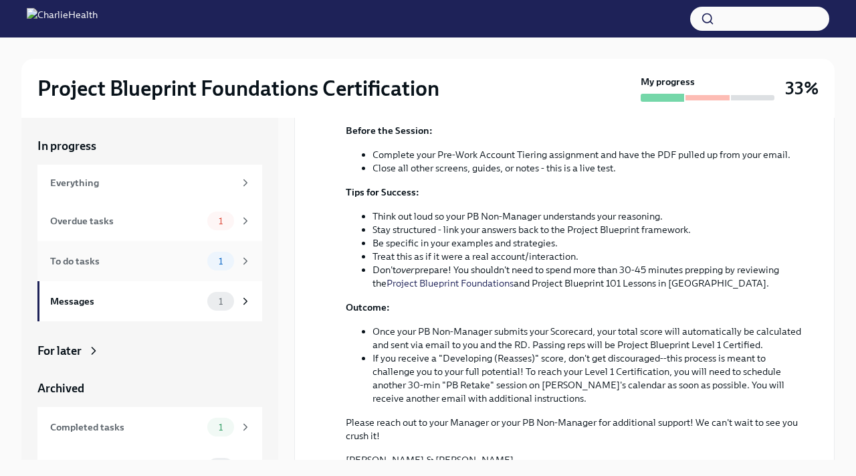  I want to click on h2: Project Blueprint Foundations Certification, so click(238, 88).